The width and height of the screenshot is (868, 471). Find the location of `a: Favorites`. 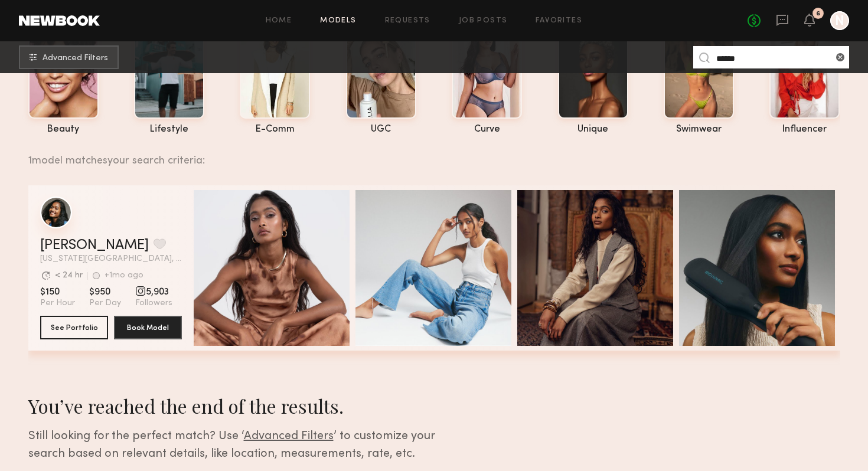

a: Favorites is located at coordinates (558, 21).